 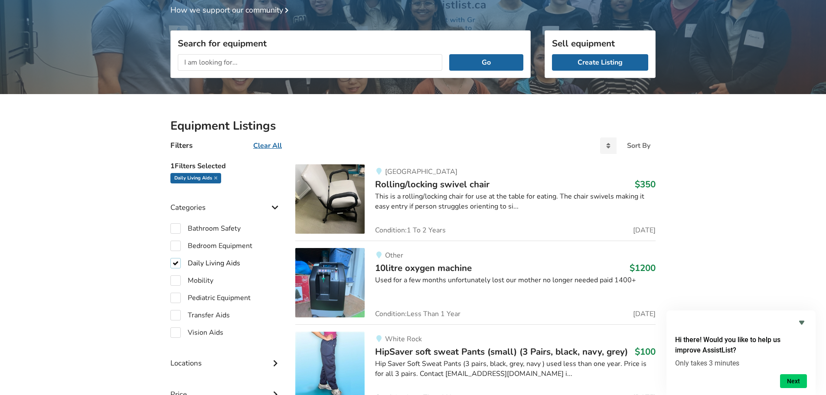 I want to click on h5: 1 Filters Selected, so click(x=226, y=165).